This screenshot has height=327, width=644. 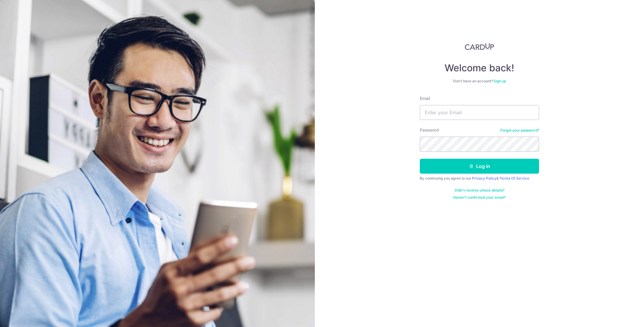 What do you see at coordinates (520, 130) in the screenshot?
I see `a: Forgot your password?` at bounding box center [520, 130].